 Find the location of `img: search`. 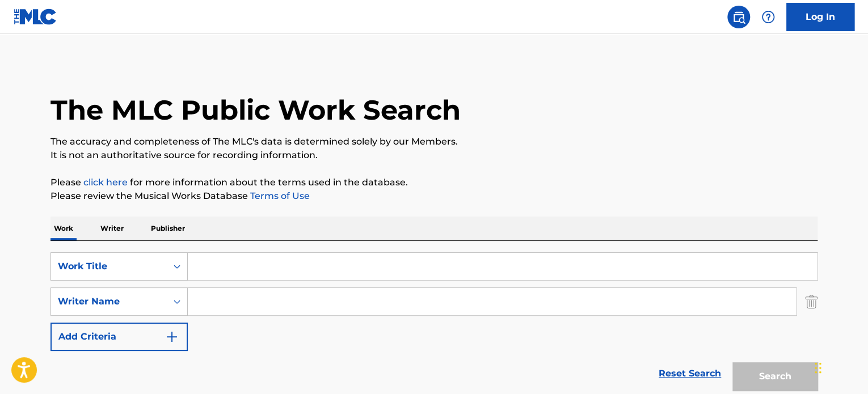

img: search is located at coordinates (739, 17).